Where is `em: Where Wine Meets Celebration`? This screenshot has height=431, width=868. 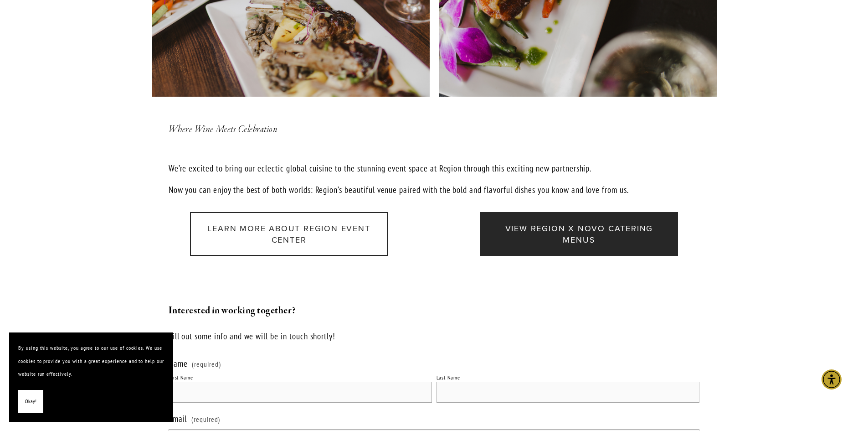
em: Where Wine Meets Celebration is located at coordinates (223, 130).